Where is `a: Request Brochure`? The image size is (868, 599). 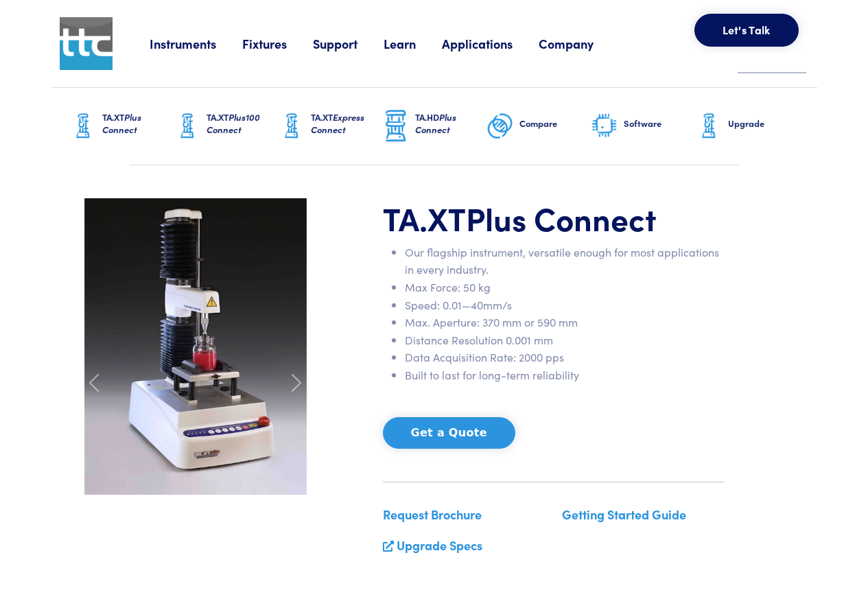 a: Request Brochure is located at coordinates (432, 514).